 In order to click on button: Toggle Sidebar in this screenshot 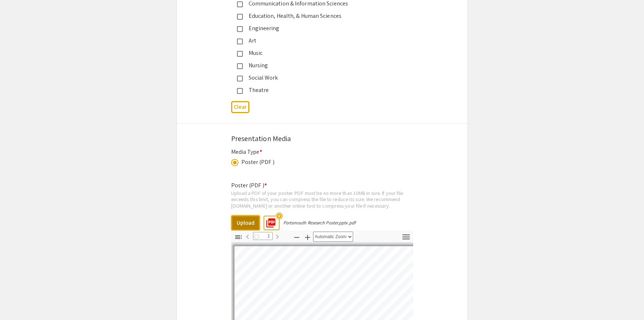, I will do `click(238, 237)`.